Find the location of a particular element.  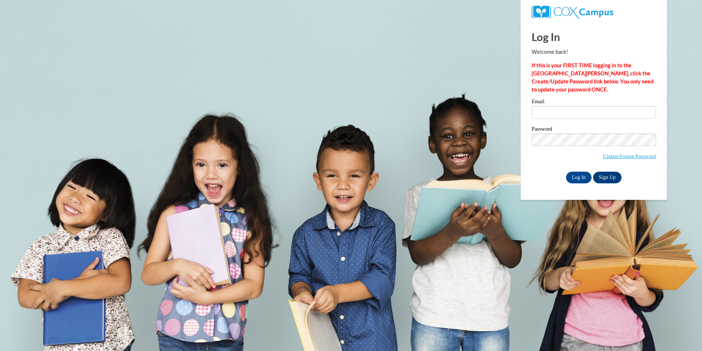

label: Password is located at coordinates (594, 130).